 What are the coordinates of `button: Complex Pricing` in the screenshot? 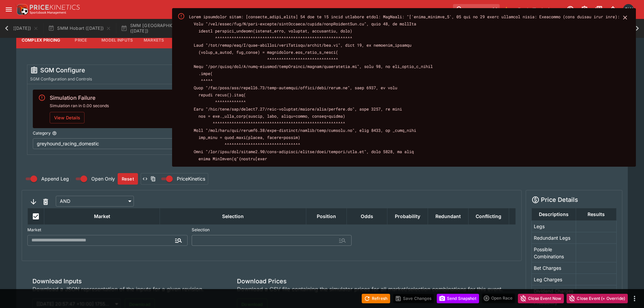 It's located at (41, 40).